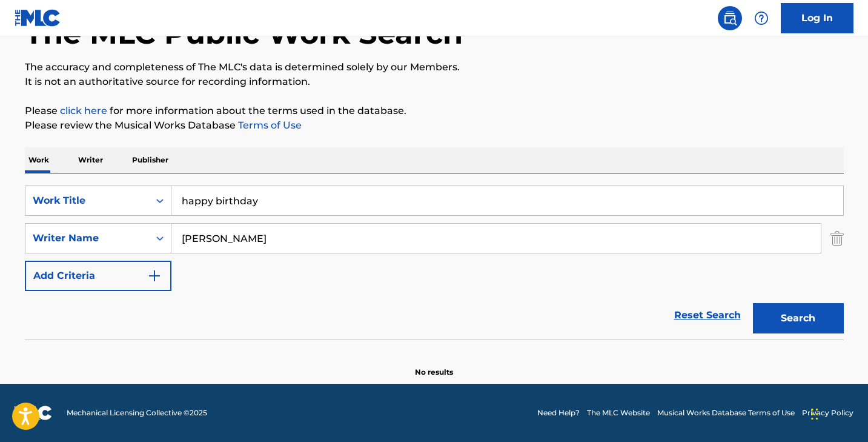  Describe the element at coordinates (559, 413) in the screenshot. I see `a: Need Help?` at that location.